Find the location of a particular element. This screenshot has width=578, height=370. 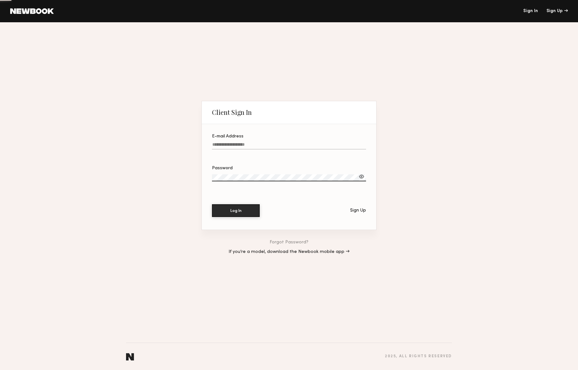

a: Sign In is located at coordinates (531, 11).